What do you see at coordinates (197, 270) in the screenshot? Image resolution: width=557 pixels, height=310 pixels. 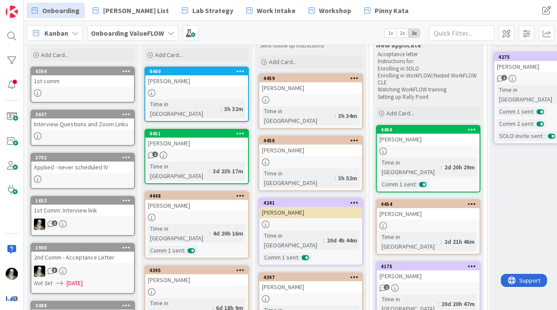 I see `div: 4395` at bounding box center [197, 270].